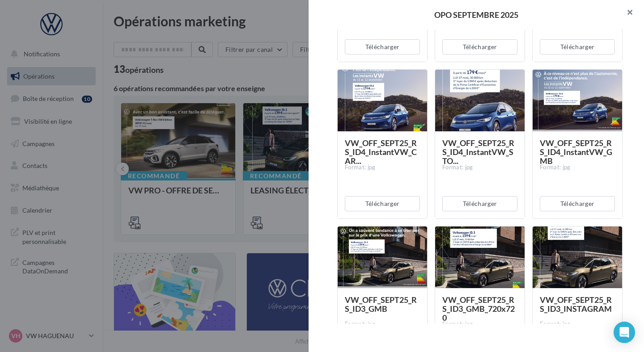  I want to click on div: OPO SEPTEMBRE 2025, so click(476, 15).